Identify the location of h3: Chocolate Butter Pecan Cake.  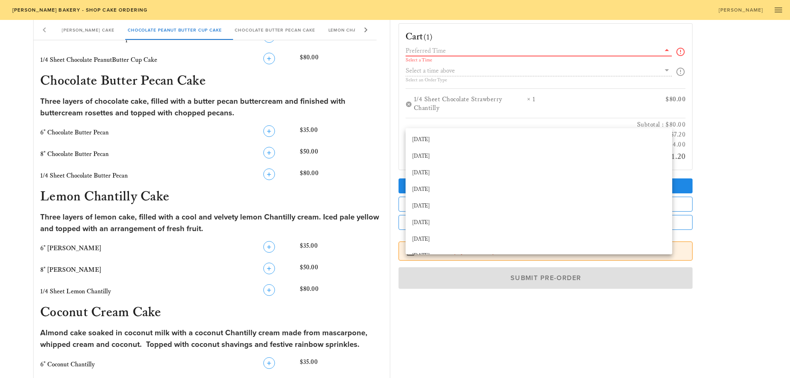
(211, 82).